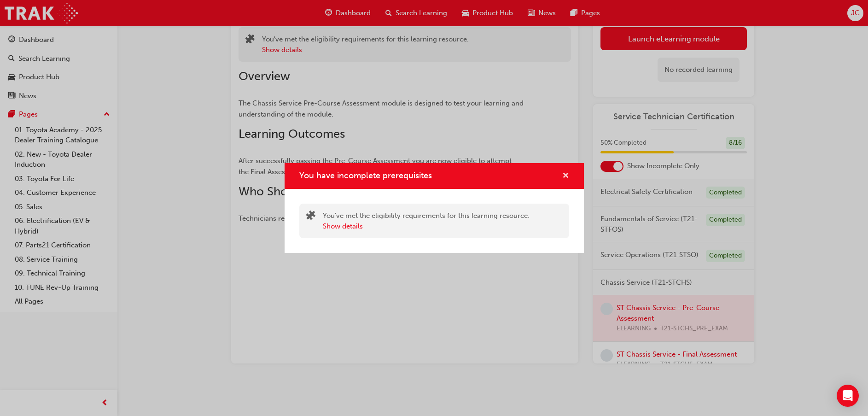 Image resolution: width=868 pixels, height=416 pixels. Describe the element at coordinates (565, 177) in the screenshot. I see `span: cross-icon` at that location.